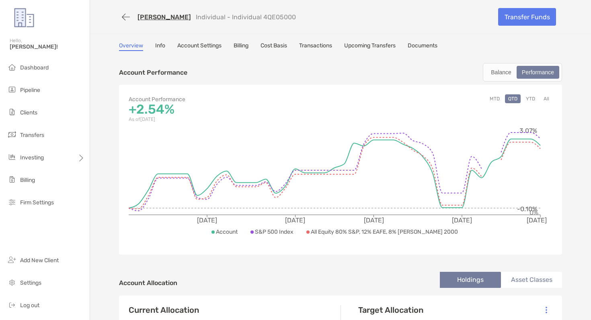 The image size is (591, 320). I want to click on img: logout icon, so click(12, 305).